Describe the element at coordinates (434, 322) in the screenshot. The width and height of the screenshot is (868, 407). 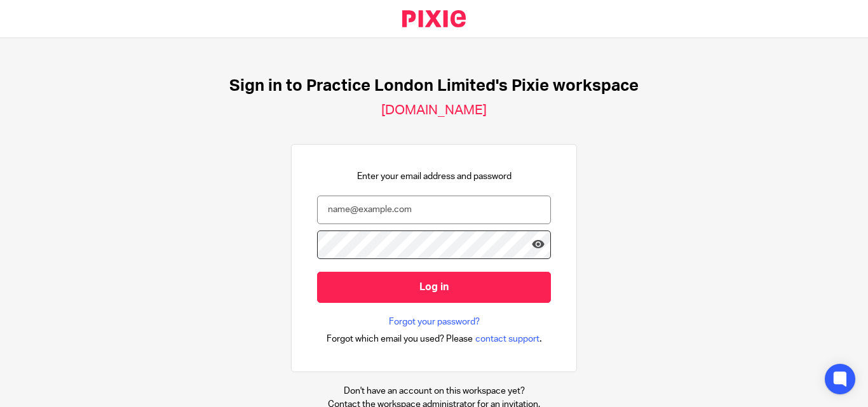
I see `a: Forgot your password?` at that location.